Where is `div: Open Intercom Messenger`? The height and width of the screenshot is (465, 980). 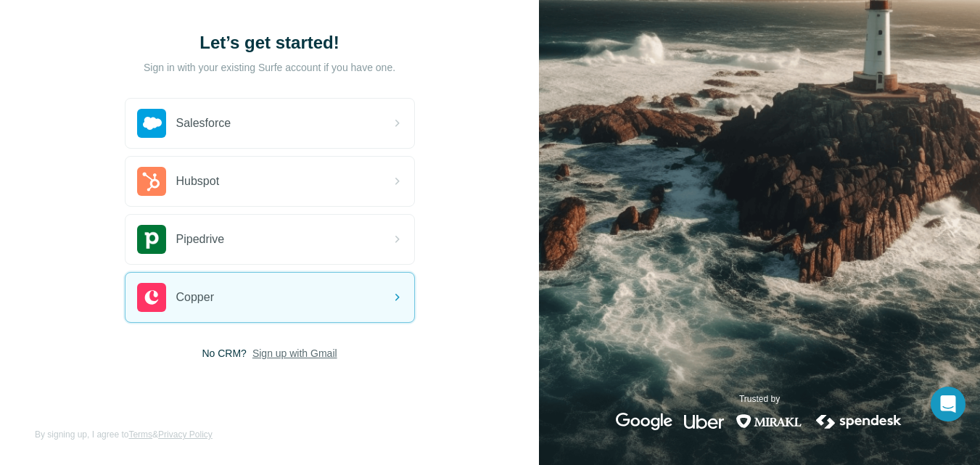
div: Open Intercom Messenger is located at coordinates (948, 404).